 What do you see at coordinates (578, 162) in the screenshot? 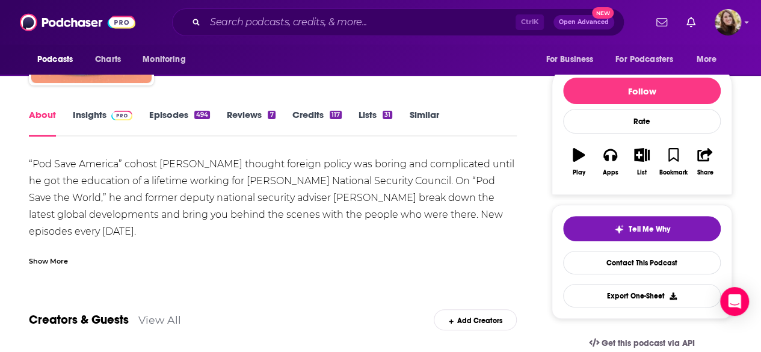
I see `button: Play` at bounding box center [578, 162].